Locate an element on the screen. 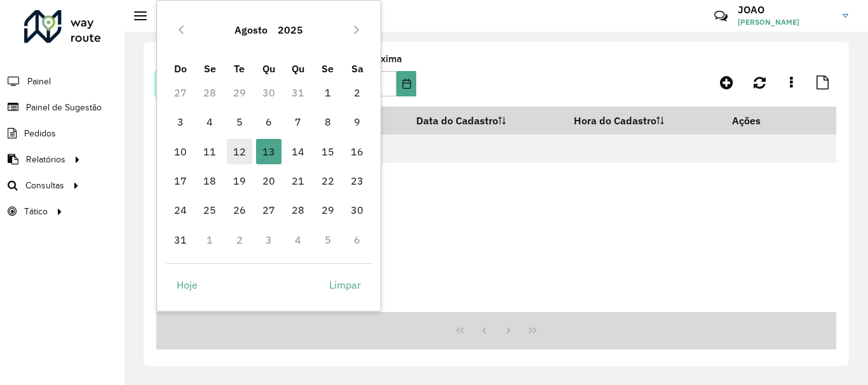 Image resolution: width=868 pixels, height=385 pixels. td: 18 is located at coordinates (210, 181).